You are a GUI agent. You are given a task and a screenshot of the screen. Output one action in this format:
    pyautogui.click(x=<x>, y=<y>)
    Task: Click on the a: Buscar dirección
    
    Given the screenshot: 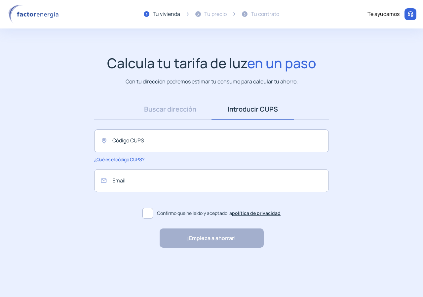 What is the action you would take?
    pyautogui.click(x=170, y=109)
    